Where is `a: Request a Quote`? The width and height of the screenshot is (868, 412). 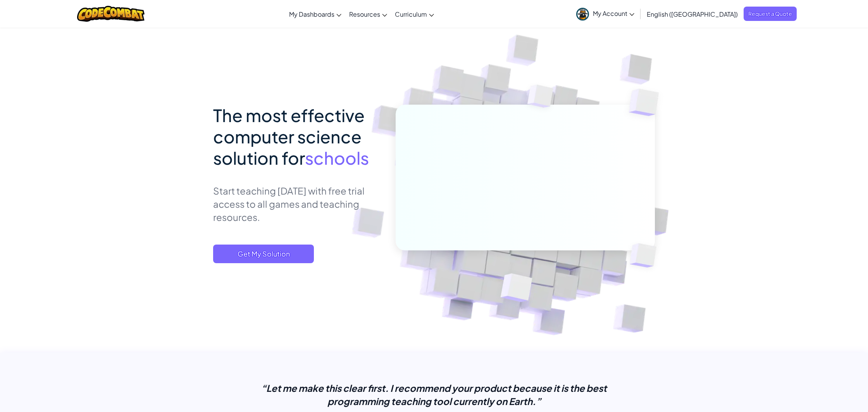 a: Request a Quote is located at coordinates (770, 13).